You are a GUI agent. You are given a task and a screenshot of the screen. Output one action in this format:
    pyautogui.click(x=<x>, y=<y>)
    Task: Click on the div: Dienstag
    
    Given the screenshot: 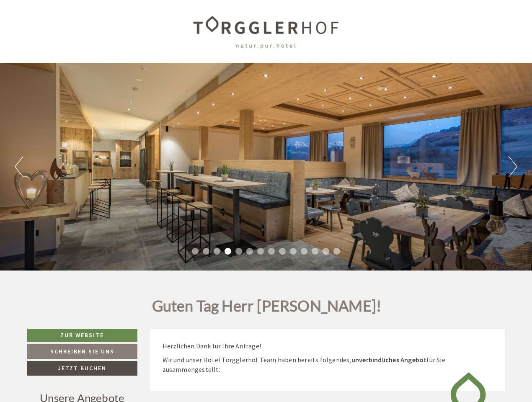 What is the action you would take?
    pyautogui.click(x=165, y=14)
    